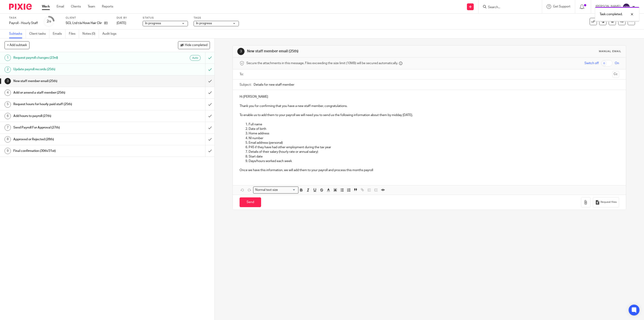  What do you see at coordinates (91, 7) in the screenshot?
I see `a: Team` at bounding box center [91, 7].